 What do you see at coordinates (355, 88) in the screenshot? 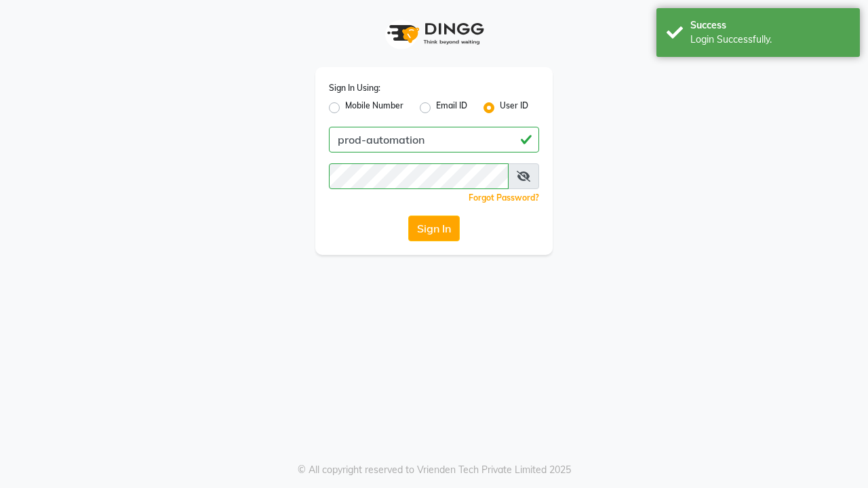
I see `label: Sign In Using:` at bounding box center [355, 88].